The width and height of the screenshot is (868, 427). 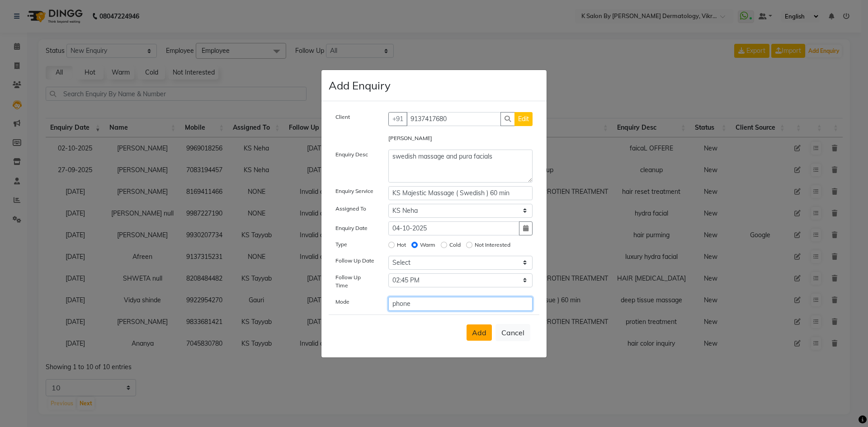 What do you see at coordinates (398, 119) in the screenshot?
I see `button: +91` at bounding box center [398, 119].